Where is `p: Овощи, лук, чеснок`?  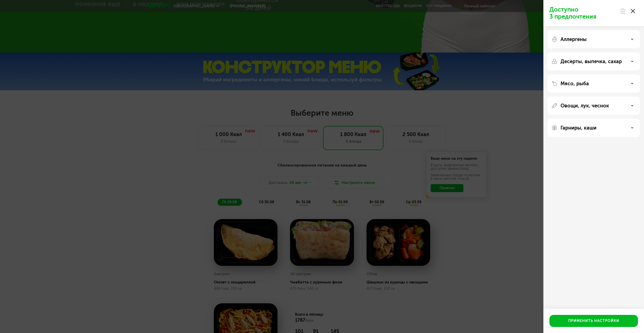 p: Овощи, лук, чеснок is located at coordinates (585, 106).